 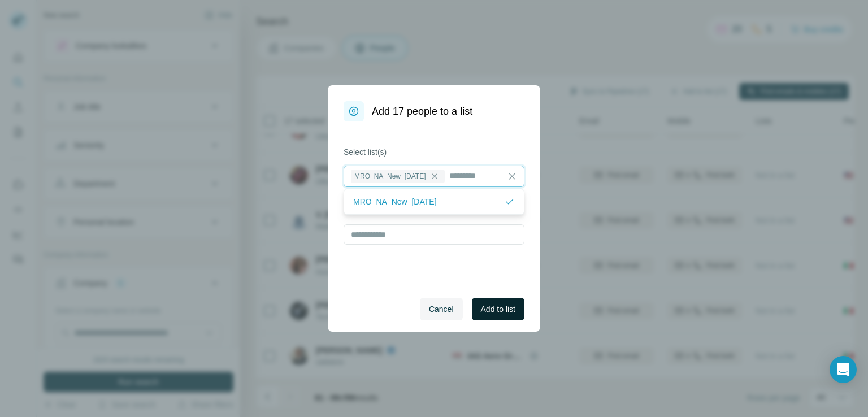 What do you see at coordinates (498, 309) in the screenshot?
I see `button: Add to list` at bounding box center [498, 309].